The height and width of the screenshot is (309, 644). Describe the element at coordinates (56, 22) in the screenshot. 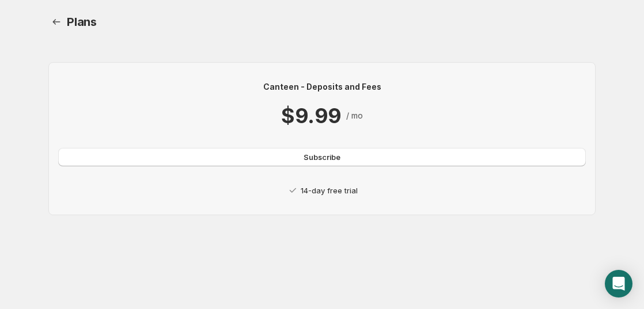

I see `a: Home` at that location.